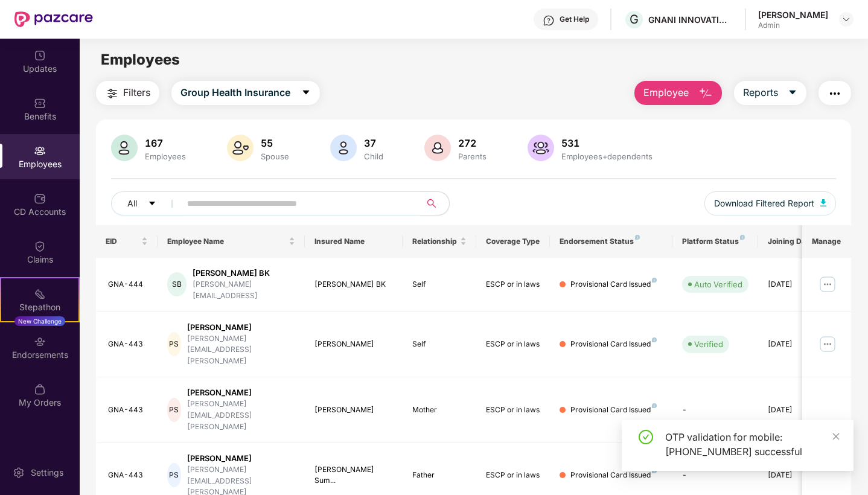  Describe the element at coordinates (40, 307) in the screenshot. I see `div: Stepathon` at that location.